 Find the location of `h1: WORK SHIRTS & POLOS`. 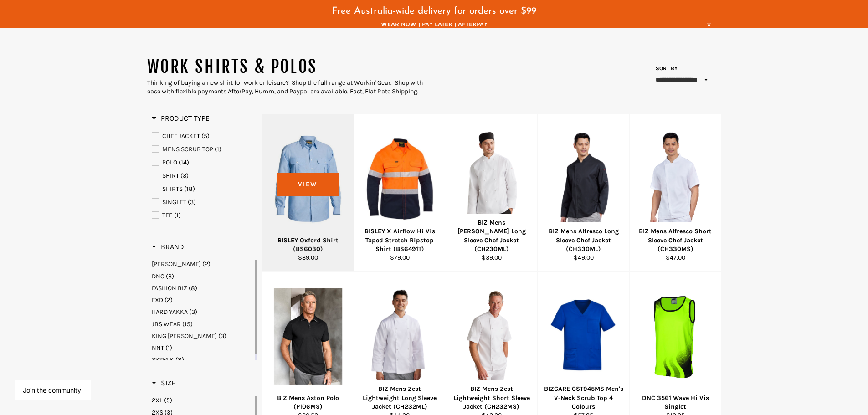

h1: WORK SHIRTS & POLOS is located at coordinates (291, 67).